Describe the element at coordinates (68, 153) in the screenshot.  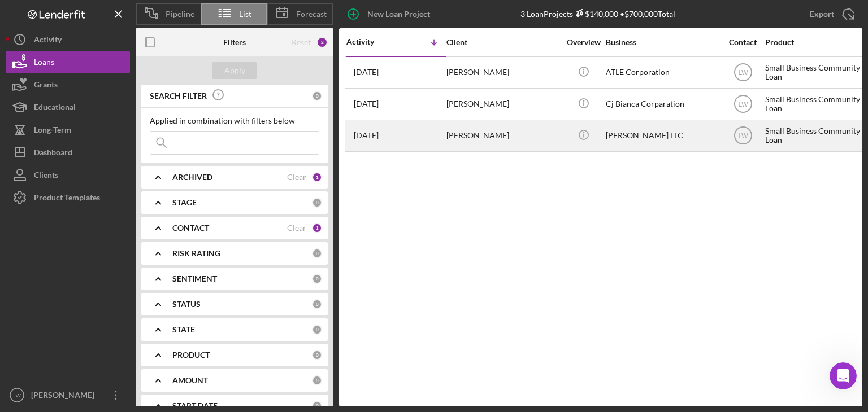
I see `button: Dashboard` at that location.